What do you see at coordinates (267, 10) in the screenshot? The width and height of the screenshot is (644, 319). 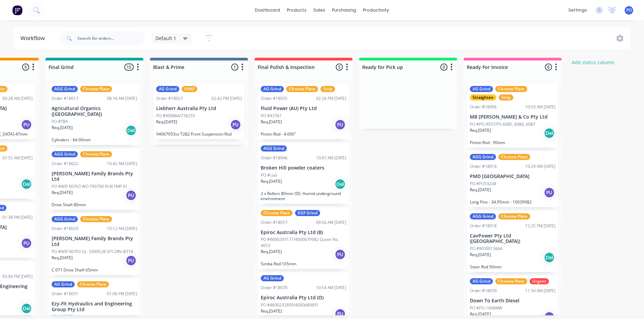 I see `a: dashboard` at bounding box center [267, 10].